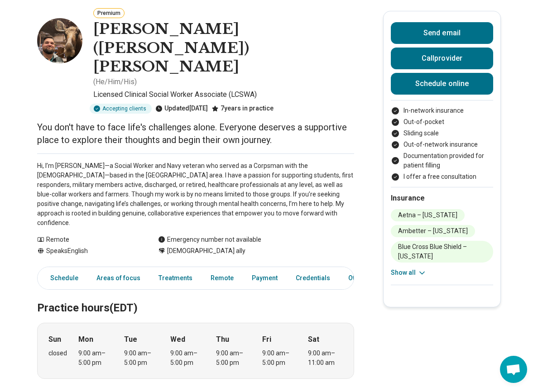  I want to click on h2: Insurance, so click(442, 198).